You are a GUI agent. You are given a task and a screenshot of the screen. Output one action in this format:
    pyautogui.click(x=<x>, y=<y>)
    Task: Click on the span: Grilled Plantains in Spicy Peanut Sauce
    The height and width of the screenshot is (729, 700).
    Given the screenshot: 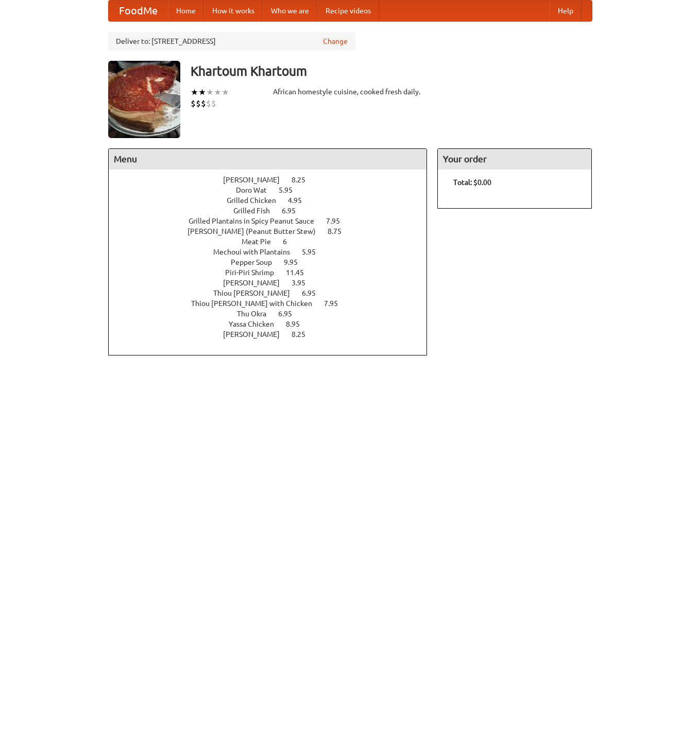 What is the action you would take?
    pyautogui.click(x=257, y=221)
    